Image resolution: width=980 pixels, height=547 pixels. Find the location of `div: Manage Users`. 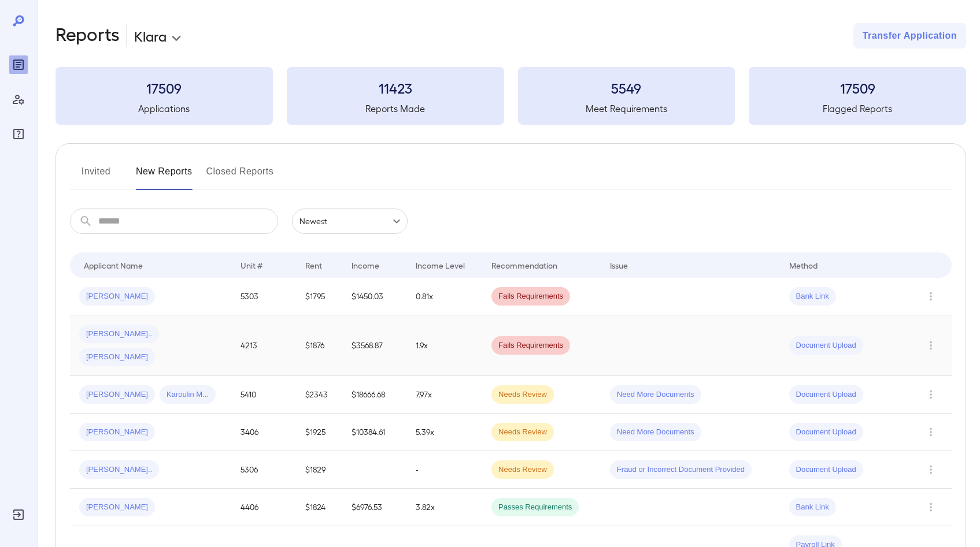

div: Manage Users is located at coordinates (18, 100).